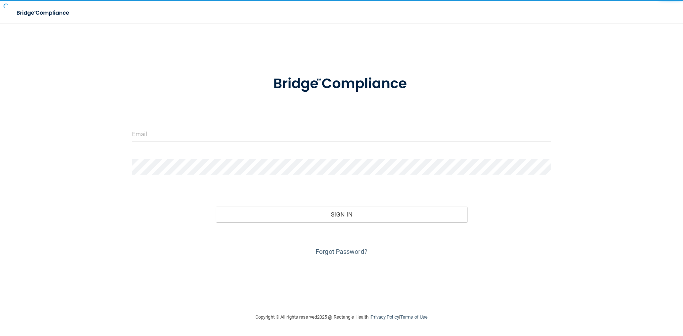  Describe the element at coordinates (342, 317) in the screenshot. I see `div: Copyright © All rights reserved 2025 @ Rectangle Health | |` at that location.